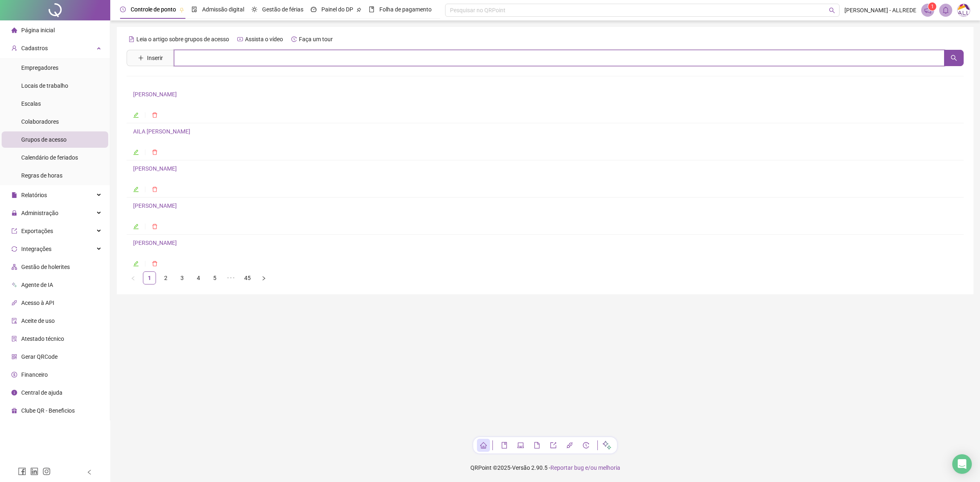  What do you see at coordinates (14, 357) in the screenshot?
I see `span: qrcode` at bounding box center [14, 357].